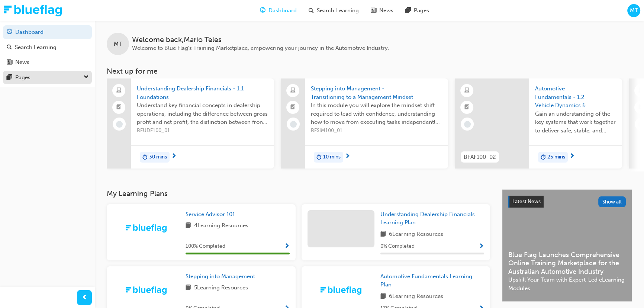 This screenshot has width=644, height=308. Describe the element at coordinates (556, 157) in the screenshot. I see `span: 25 mins` at that location.